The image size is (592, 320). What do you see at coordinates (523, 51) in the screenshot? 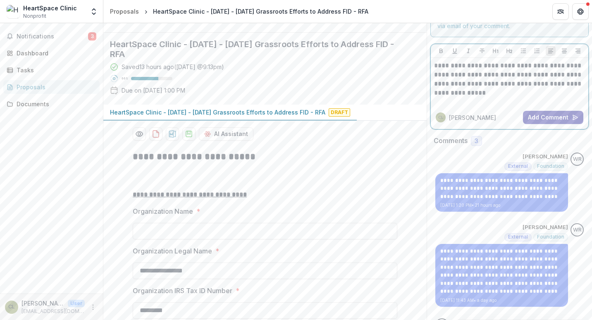
I see `button: Bullet List` at bounding box center [523, 51].